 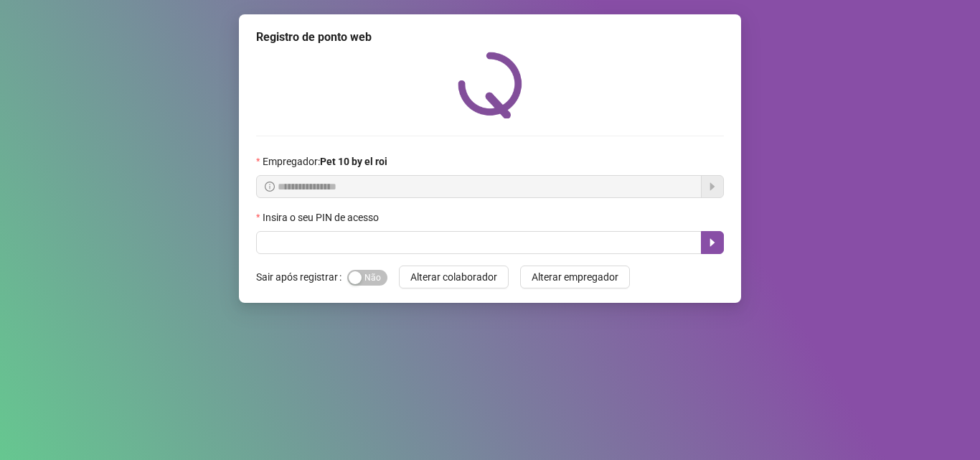 What do you see at coordinates (322, 218) in the screenshot?
I see `label: Insira o seu PIN de acesso` at bounding box center [322, 218].